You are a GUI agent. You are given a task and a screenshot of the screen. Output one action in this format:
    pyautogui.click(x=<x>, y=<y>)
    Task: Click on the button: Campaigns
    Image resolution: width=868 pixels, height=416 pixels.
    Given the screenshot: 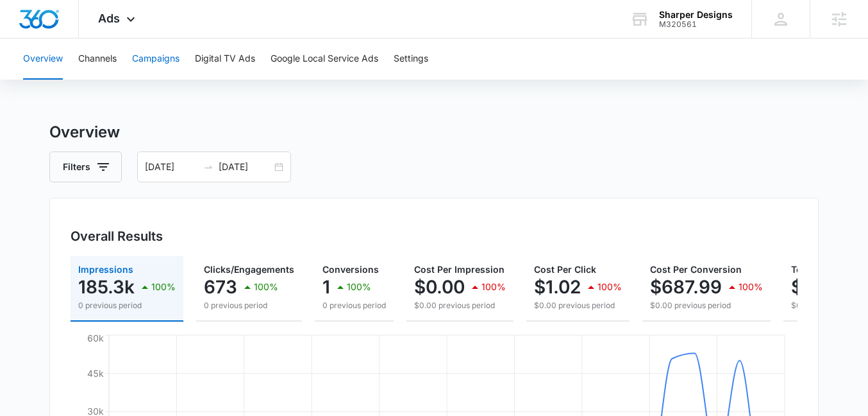 What is the action you would take?
    pyautogui.click(x=156, y=59)
    